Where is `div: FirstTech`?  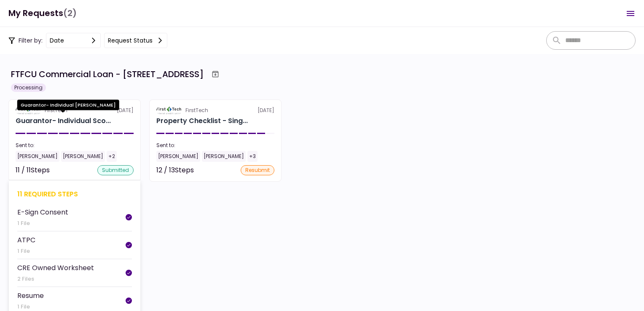 div: FirstTech is located at coordinates (197, 110).